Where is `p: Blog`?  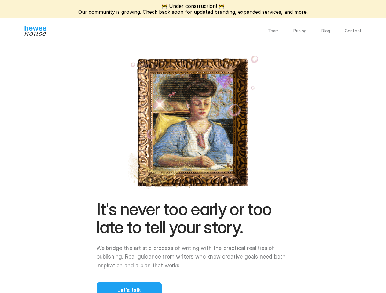 p: Blog is located at coordinates (326, 31).